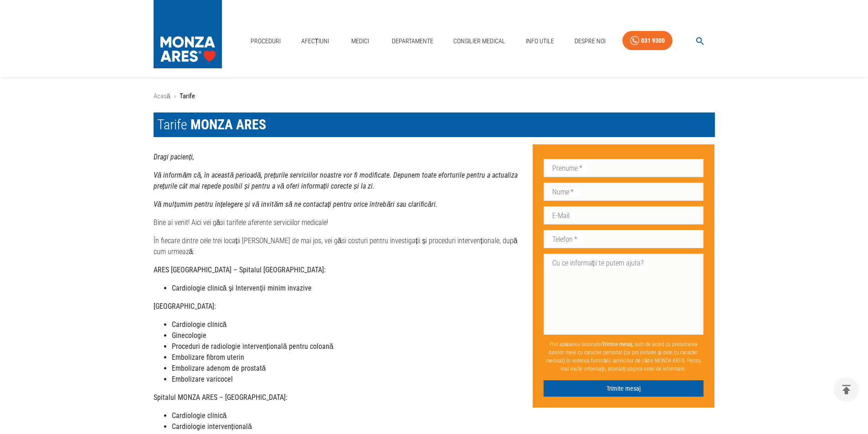 Image resolution: width=868 pixels, height=434 pixels. I want to click on strong: Vă mulțumim pentru înțelegere și vă invităm să ne contactați pentru orice întrebări sau clarificări., so click(296, 204).